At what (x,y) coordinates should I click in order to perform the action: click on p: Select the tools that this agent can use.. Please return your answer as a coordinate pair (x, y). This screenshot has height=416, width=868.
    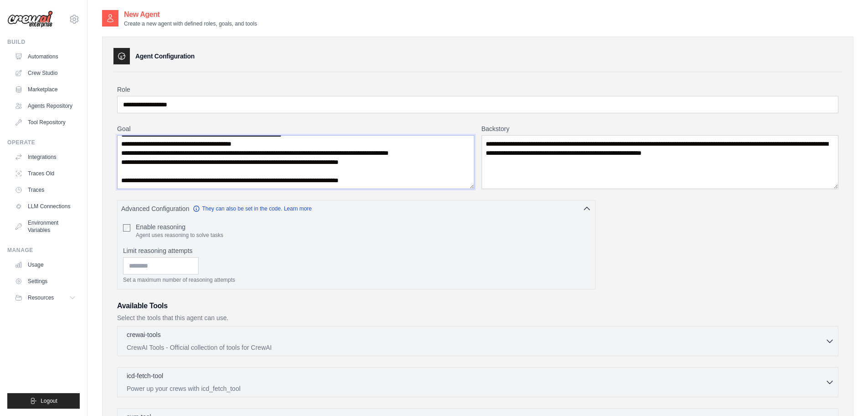
    Looking at the image, I should click on (478, 318).